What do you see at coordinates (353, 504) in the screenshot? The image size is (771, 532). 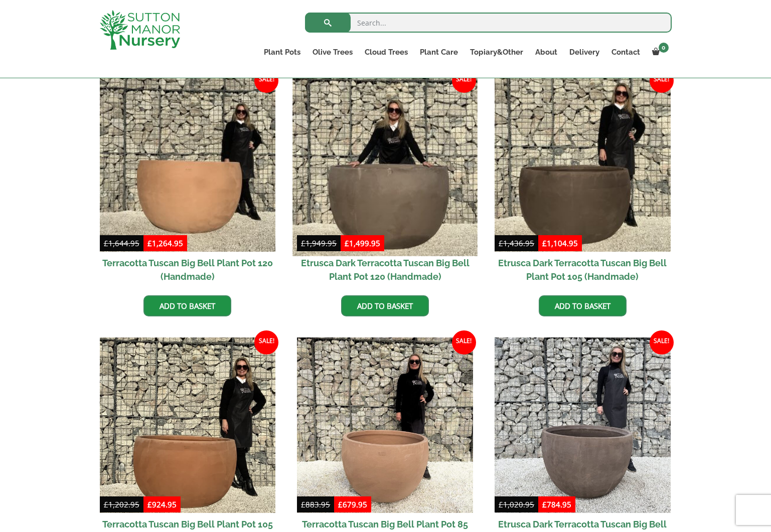 I see `bdi: 679.95` at bounding box center [353, 504].